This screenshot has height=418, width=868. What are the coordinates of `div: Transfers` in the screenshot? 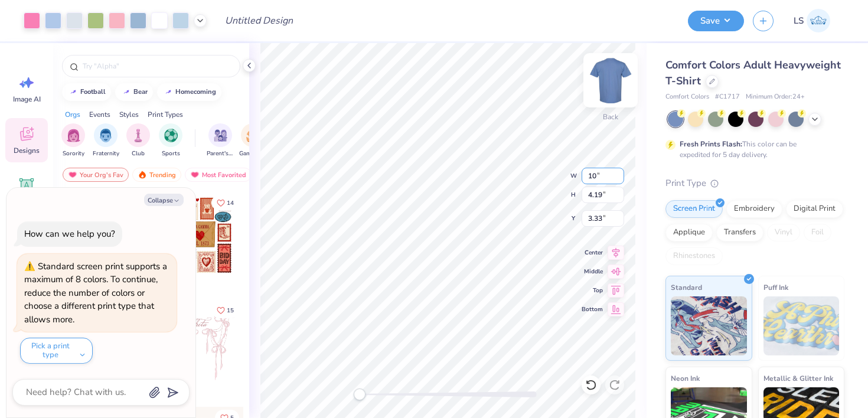 It's located at (740, 233).